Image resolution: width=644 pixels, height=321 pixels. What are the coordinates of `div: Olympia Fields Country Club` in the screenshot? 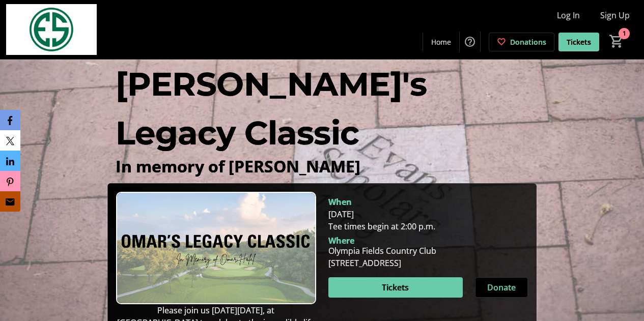 It's located at (383, 251).